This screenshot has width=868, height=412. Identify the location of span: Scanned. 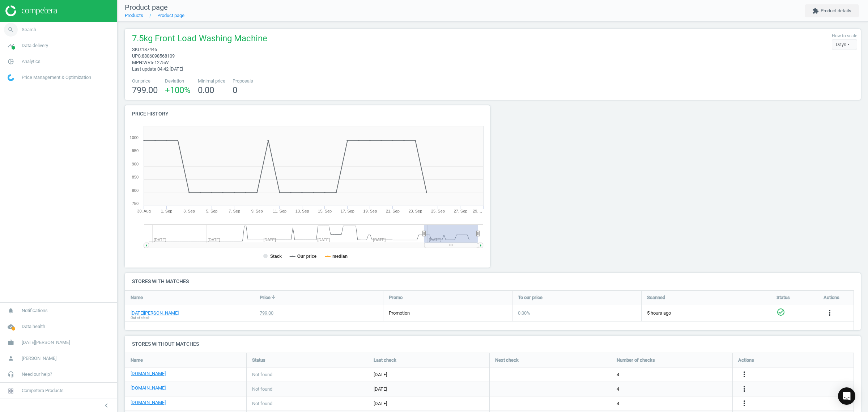
(656, 297).